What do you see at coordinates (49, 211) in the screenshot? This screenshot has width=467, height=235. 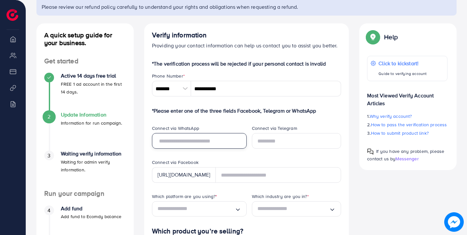 I see `span: 4` at bounding box center [49, 211].